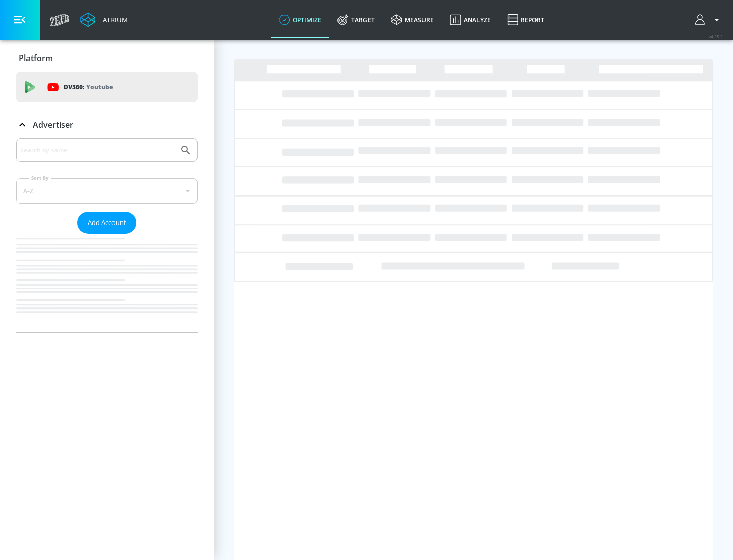 Image resolution: width=733 pixels, height=560 pixels. What do you see at coordinates (525, 19) in the screenshot?
I see `a: Report` at bounding box center [525, 19].